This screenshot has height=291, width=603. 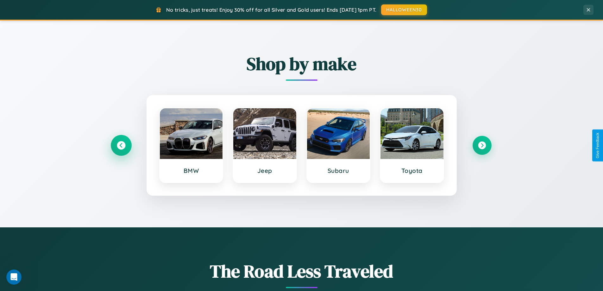 What do you see at coordinates (338, 171) in the screenshot?
I see `h3: Subaru` at bounding box center [338, 171].